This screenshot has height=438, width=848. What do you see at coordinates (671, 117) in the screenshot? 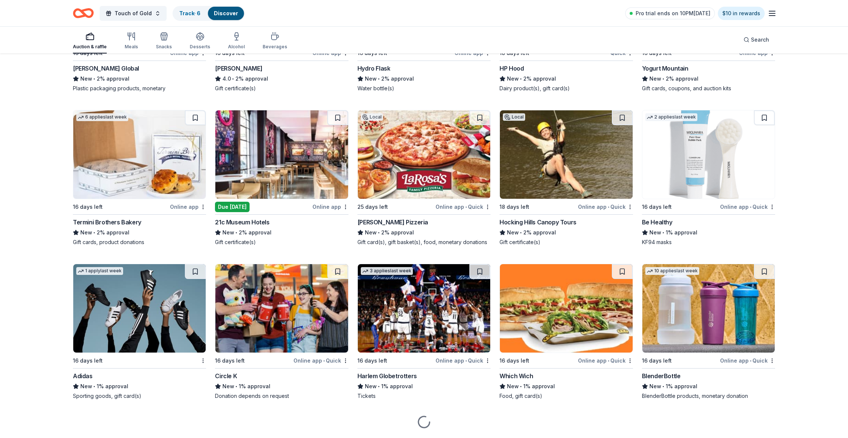
I see `div: 2 applies last week` at bounding box center [671, 117].